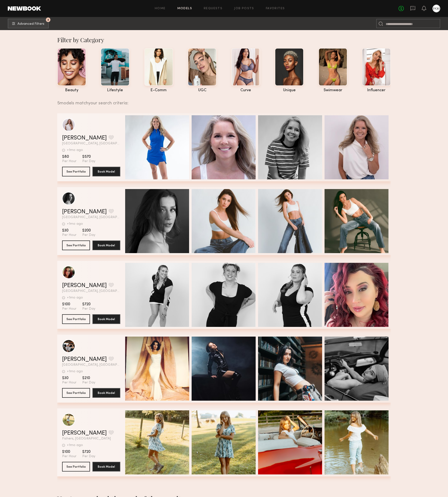 The image size is (448, 497). Describe the element at coordinates (160, 9) in the screenshot. I see `a: Home` at that location.